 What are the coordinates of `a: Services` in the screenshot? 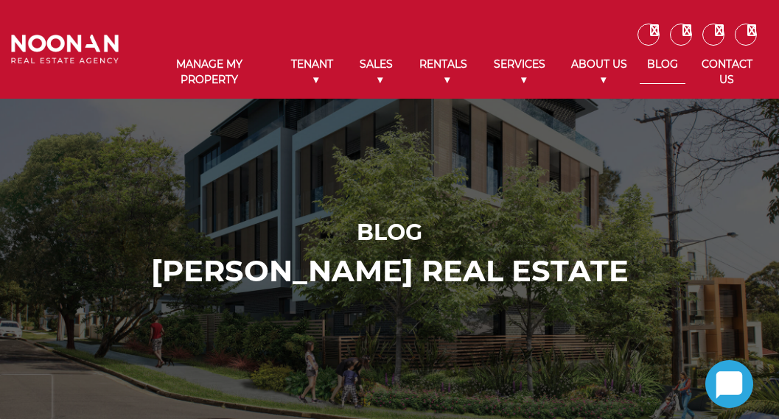 It's located at (520, 72).